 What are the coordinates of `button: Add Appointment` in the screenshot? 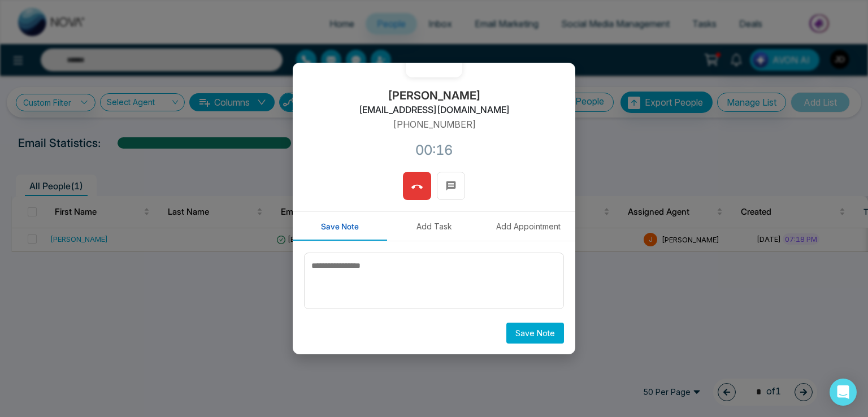 It's located at (528, 226).